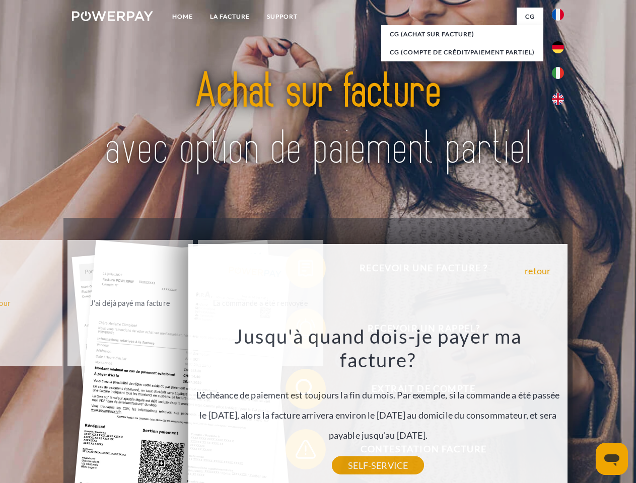 The width and height of the screenshot is (636, 483). I want to click on img: title-powerpay_fr.svg, so click(318, 120).